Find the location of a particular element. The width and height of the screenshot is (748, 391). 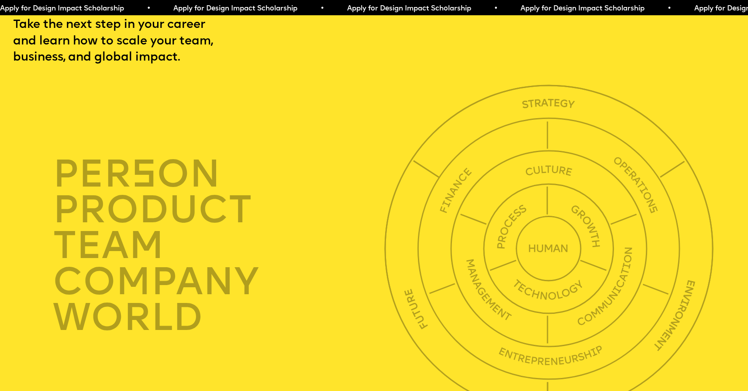

div: world is located at coordinates (221, 318).